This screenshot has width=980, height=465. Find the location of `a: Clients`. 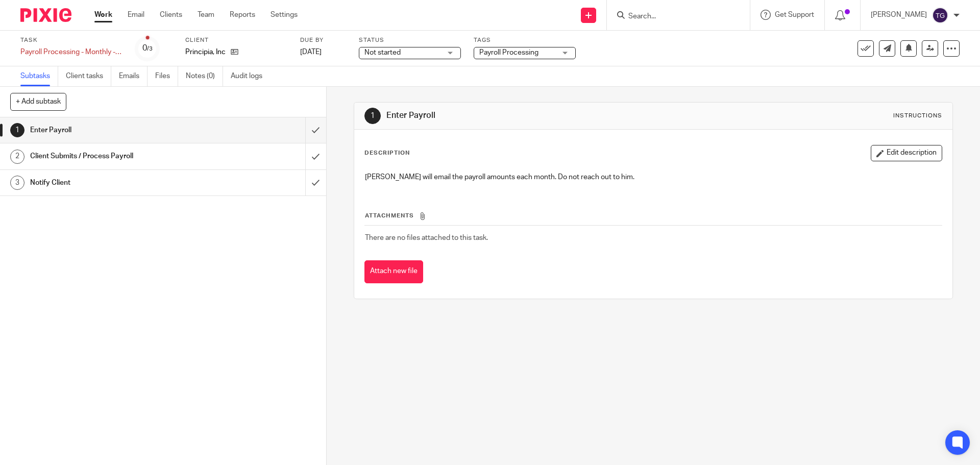

a: Clients is located at coordinates (171, 15).